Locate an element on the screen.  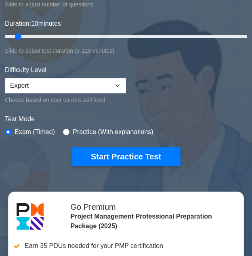
div: Slide to adjust test duration (5-120 minutes) is located at coordinates (126, 51).